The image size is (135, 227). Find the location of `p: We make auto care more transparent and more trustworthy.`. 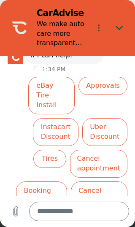

p: We make auto care more transparent and more trustworthy. is located at coordinates (61, 34).